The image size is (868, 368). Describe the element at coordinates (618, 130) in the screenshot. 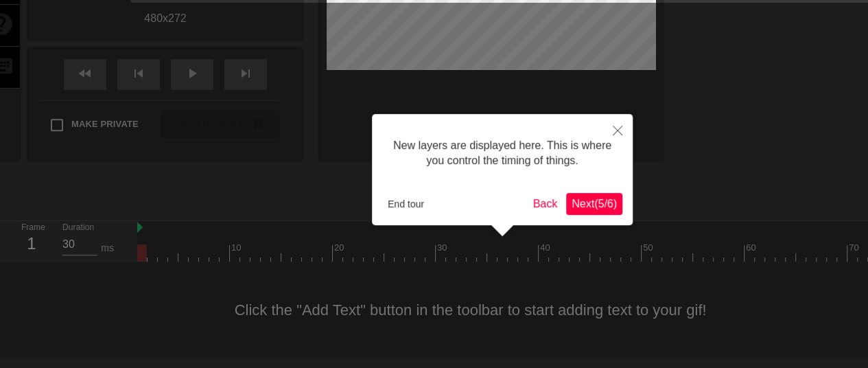

I see `button: Close` at that location.